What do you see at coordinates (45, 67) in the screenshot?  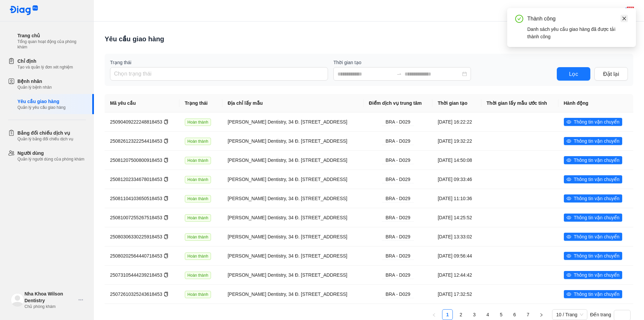 I see `div: Tạo và quản lý đơn xét nghiệm` at bounding box center [45, 67].